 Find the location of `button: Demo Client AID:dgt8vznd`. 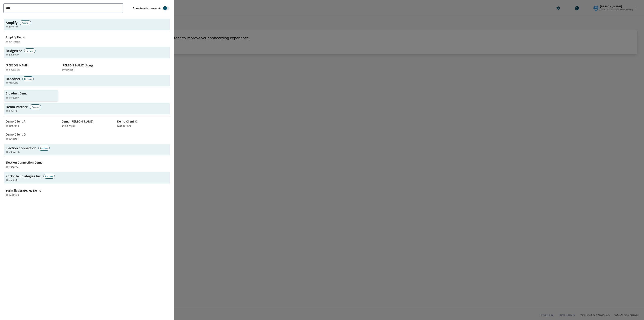

button: Demo Client AID:dgt8vznd is located at coordinates (31, 123).